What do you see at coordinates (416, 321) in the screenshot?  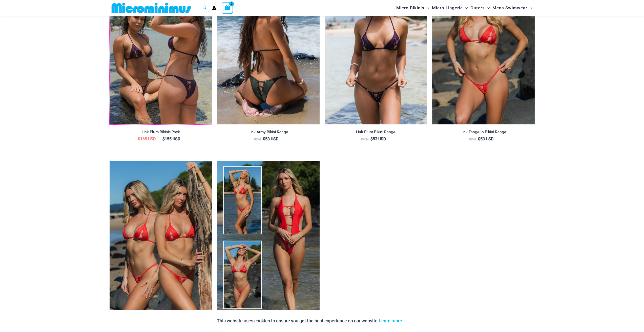 I see `button: Accept` at bounding box center [416, 321].